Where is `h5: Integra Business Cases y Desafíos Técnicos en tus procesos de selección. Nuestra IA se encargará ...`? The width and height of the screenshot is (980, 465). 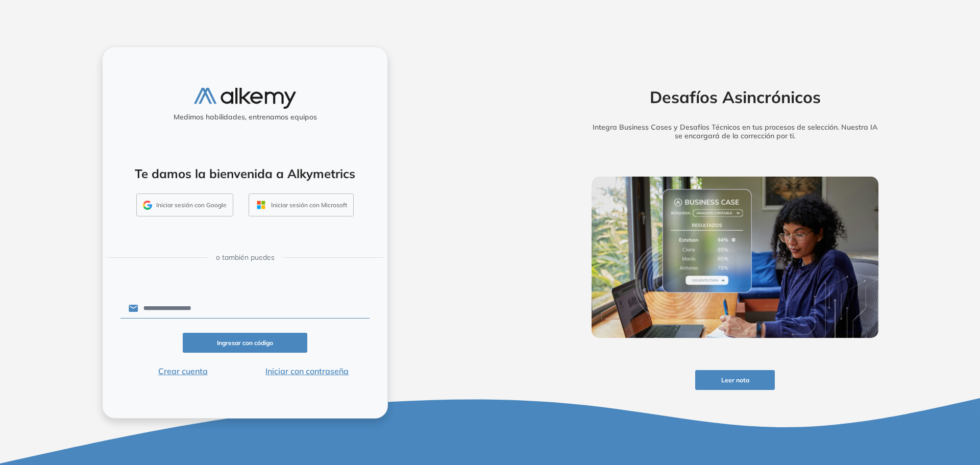 h5: Integra Business Cases y Desafíos Técnicos en tus procesos de selección. Nuestra IA se encargará ... is located at coordinates (735, 132).